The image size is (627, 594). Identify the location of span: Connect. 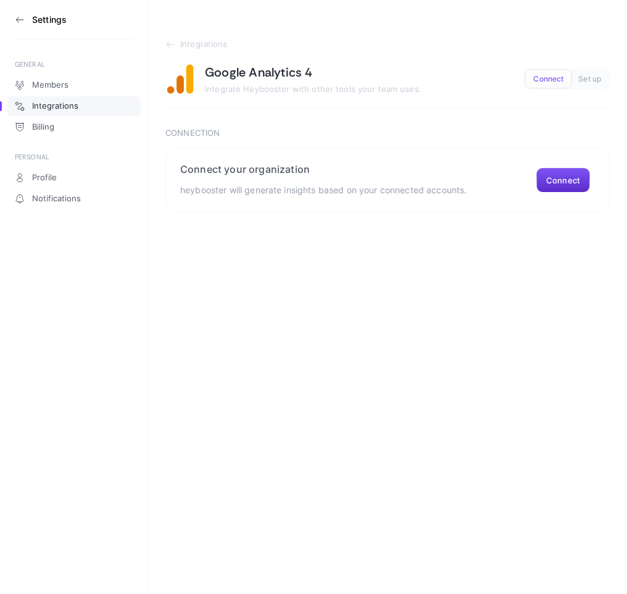
(548, 79).